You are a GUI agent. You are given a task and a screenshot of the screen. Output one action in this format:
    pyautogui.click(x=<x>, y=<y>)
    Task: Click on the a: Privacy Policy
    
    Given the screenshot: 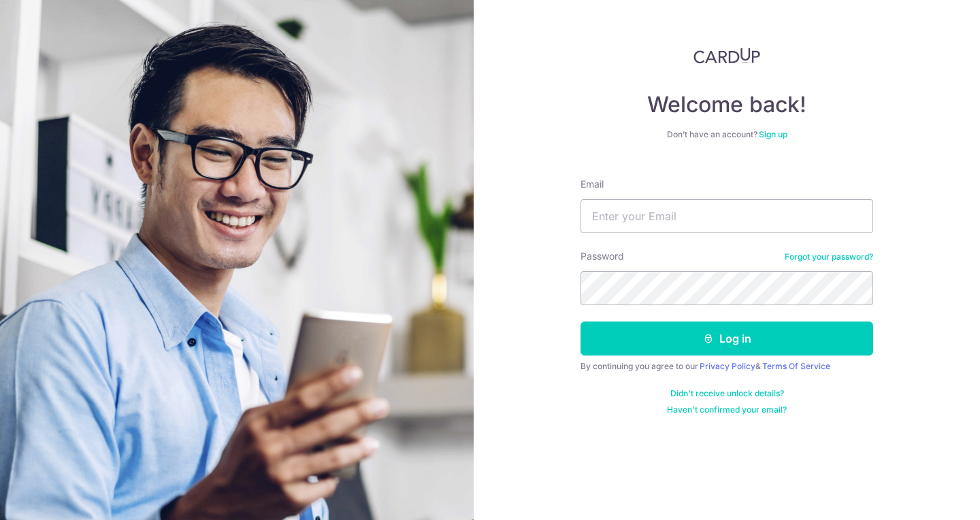 What is the action you would take?
    pyautogui.click(x=727, y=366)
    